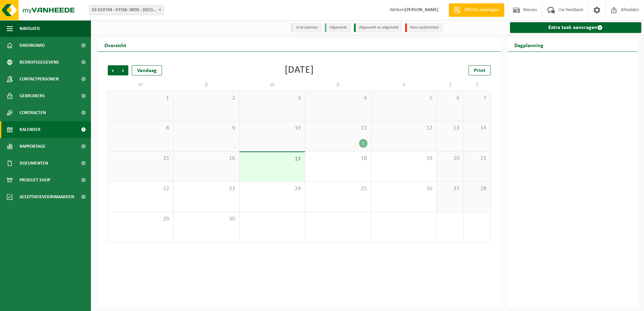  What do you see at coordinates (30, 130) in the screenshot?
I see `span: Kalender` at bounding box center [30, 130].